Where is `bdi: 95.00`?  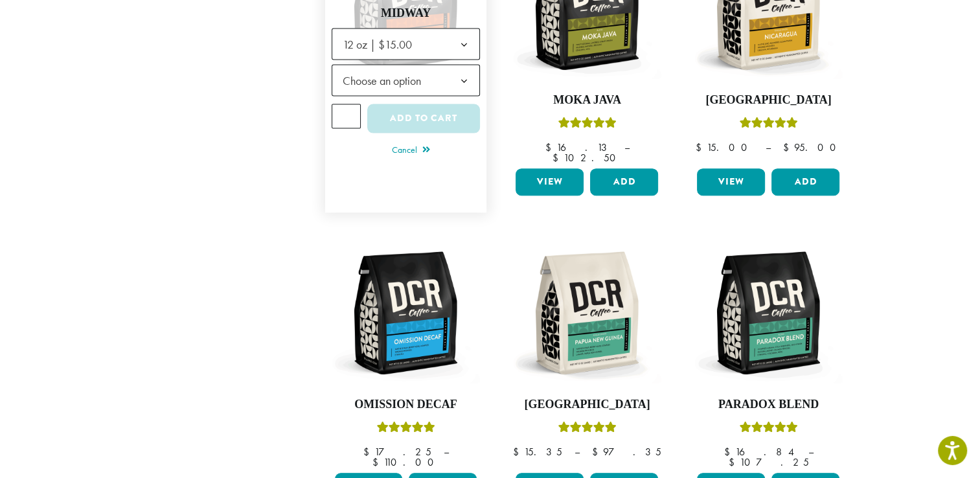
bdi: 95.00 is located at coordinates (812, 147).